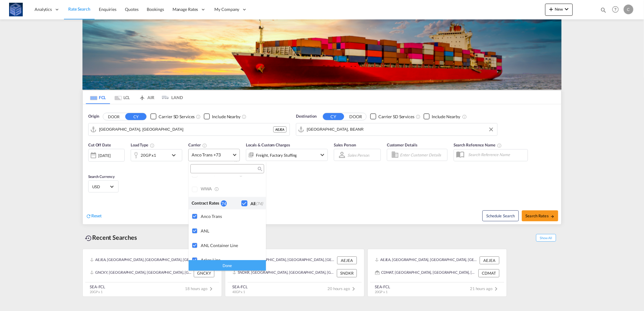 Image resolution: width=644 pixels, height=311 pixels. What do you see at coordinates (231, 260) in the screenshot?
I see `div: Arkas Line` at bounding box center [231, 260].